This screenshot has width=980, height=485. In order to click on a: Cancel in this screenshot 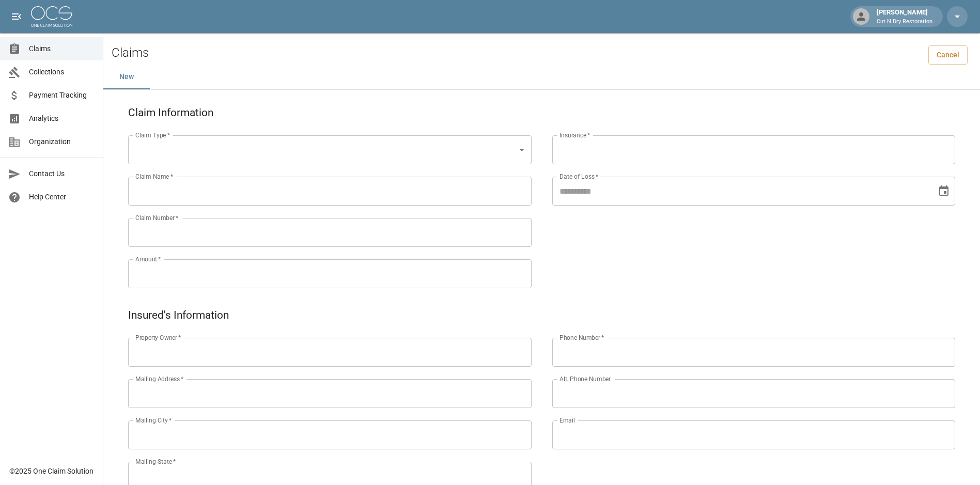, I will do `click(948, 55)`.